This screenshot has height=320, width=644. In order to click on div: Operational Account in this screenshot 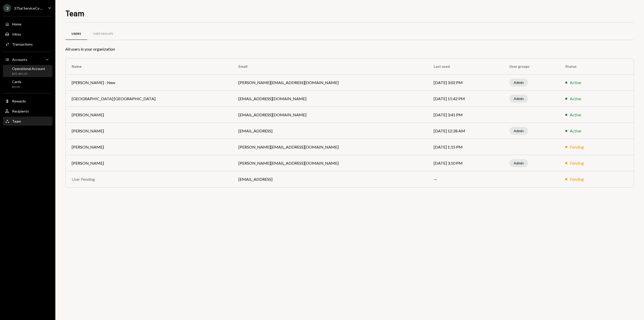, I will do `click(29, 68)`.